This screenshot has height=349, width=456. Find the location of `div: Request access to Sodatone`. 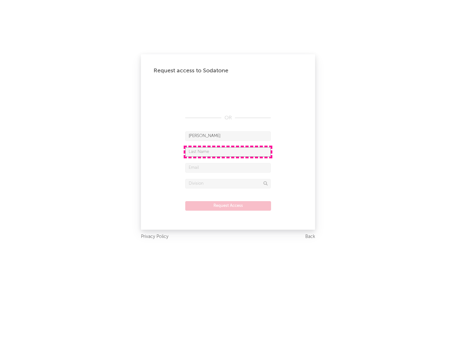

div: Request access to Sodatone is located at coordinates (228, 71).